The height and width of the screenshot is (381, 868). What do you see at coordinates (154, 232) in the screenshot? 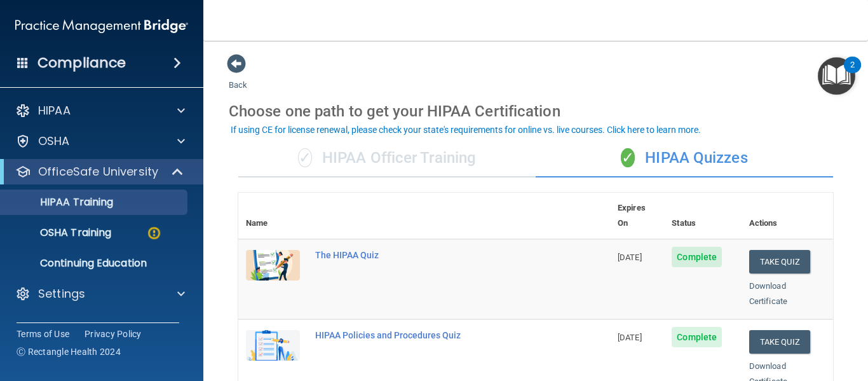
I see `img: warning-circle.0cc9ac19.png` at bounding box center [154, 232].